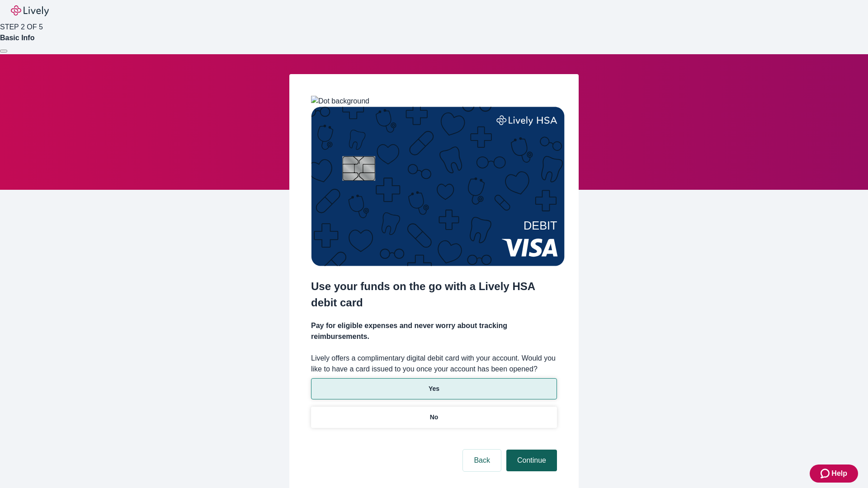  Describe the element at coordinates (532, 460) in the screenshot. I see `button: Continue` at that location.